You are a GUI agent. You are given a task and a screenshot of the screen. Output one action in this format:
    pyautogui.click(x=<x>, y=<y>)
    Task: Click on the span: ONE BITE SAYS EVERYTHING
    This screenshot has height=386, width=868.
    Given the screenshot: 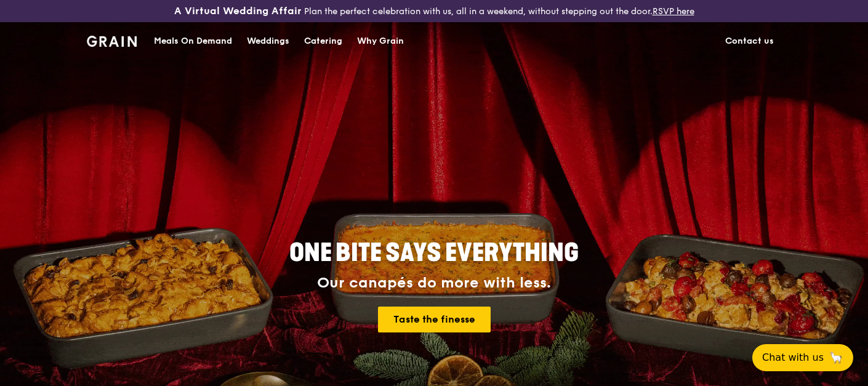 What is the action you would take?
    pyautogui.click(x=434, y=253)
    